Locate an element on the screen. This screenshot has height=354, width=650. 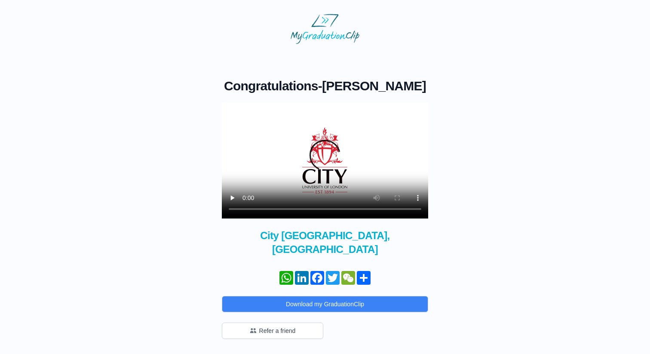
a: Facebook is located at coordinates (317, 278).